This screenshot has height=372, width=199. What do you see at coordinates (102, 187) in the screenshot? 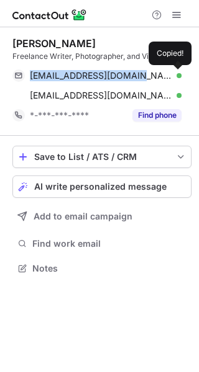
I see `button: AI write personalized message` at bounding box center [102, 187].